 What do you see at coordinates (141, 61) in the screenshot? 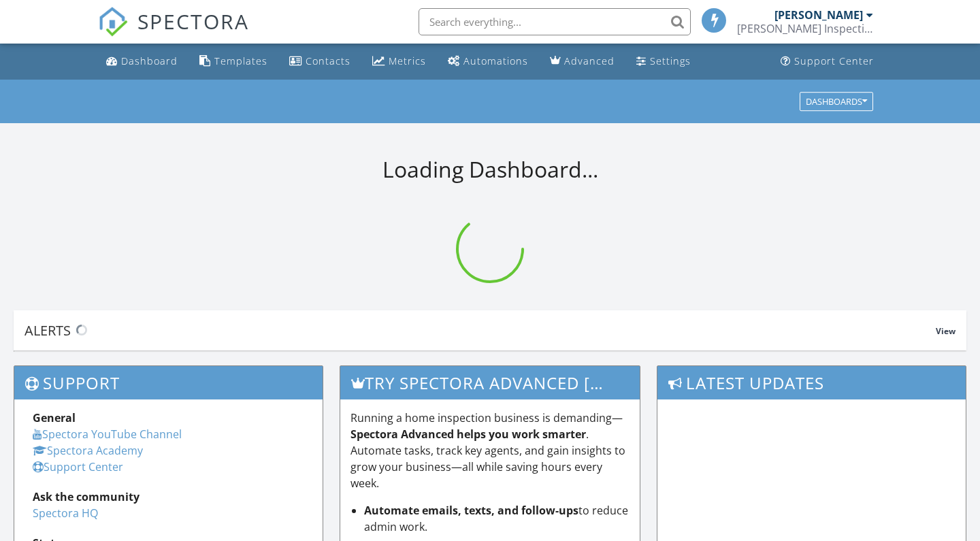
I see `a: Dashboard` at bounding box center [141, 61].